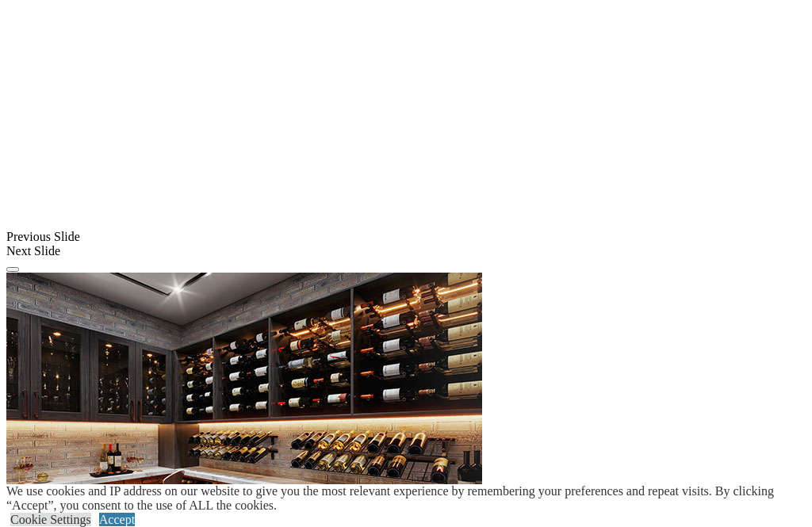  What do you see at coordinates (406, 237) in the screenshot?
I see `div: Previous Slide` at bounding box center [406, 237].